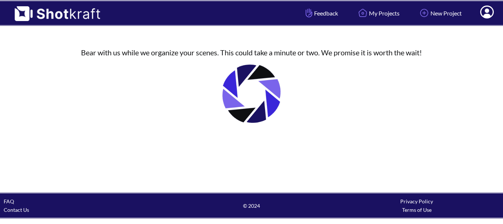 The width and height of the screenshot is (503, 224). What do you see at coordinates (417, 209) in the screenshot?
I see `div: Terms of Use` at bounding box center [417, 209].